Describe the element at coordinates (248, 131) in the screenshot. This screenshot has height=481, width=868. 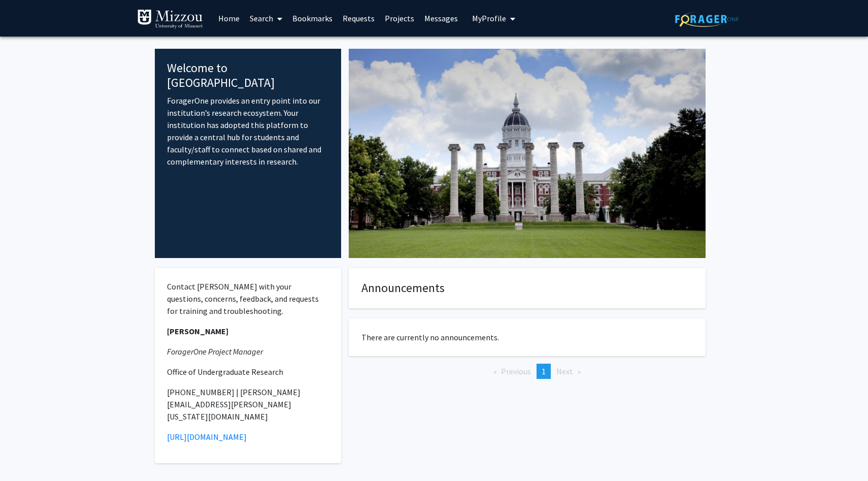
I see `p: ForagerOne provides an entry point into our institution’s research ecosystem. Your institution ha...` at that location.